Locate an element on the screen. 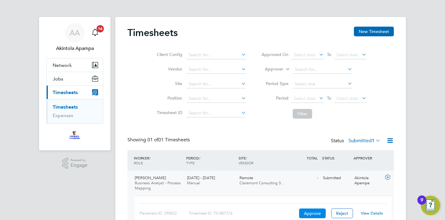 Image resolution: width=445 pixels, height=220 pixels. label: Position is located at coordinates (169, 98).